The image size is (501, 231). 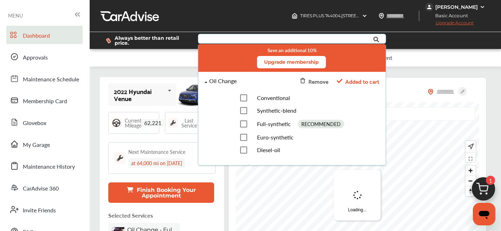 I want to click on div: 2022 Hyundai Venue, so click(x=139, y=95).